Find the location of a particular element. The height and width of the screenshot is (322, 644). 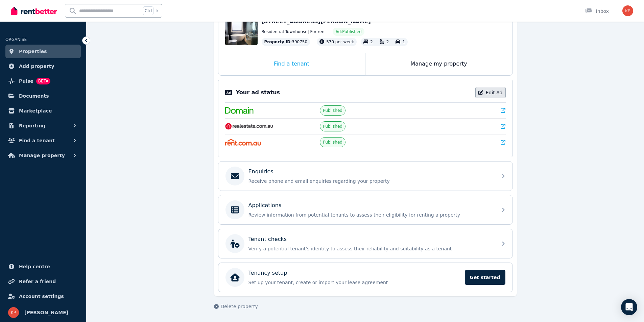

a: Add property is located at coordinates (43, 66).